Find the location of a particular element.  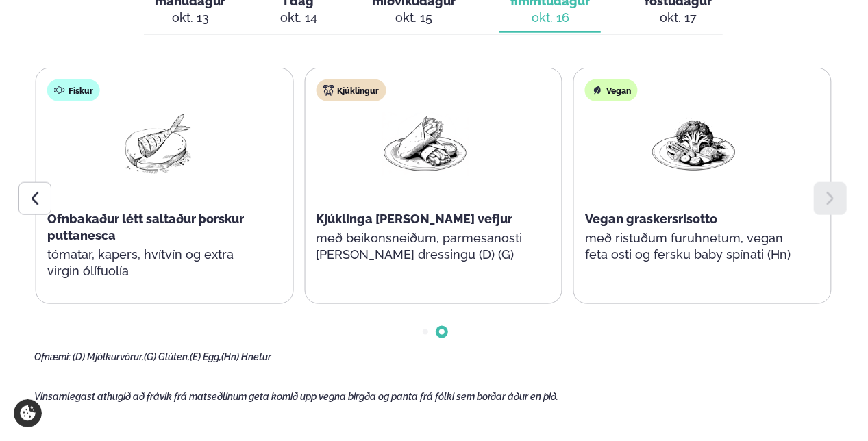

img: Vegan.png is located at coordinates (694, 144).